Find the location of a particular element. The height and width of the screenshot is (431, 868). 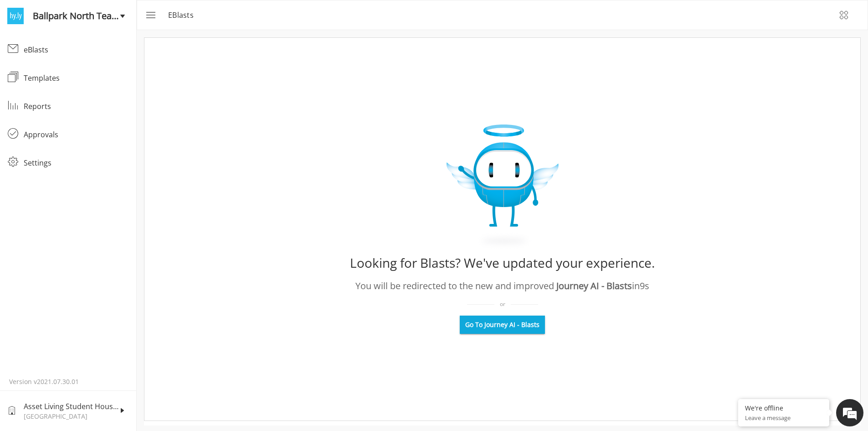

div: Approvals is located at coordinates (76, 135).